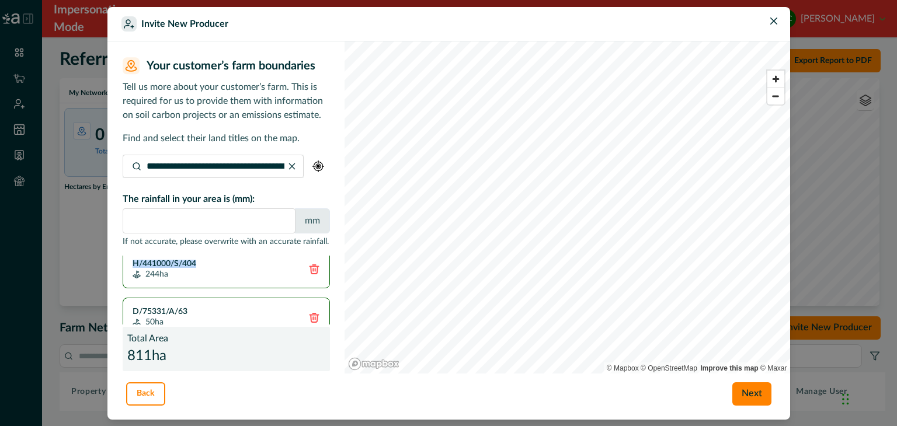 This screenshot has height=426, width=897. What do you see at coordinates (164, 274) in the screenshot?
I see `p: 244 ha` at bounding box center [164, 274].